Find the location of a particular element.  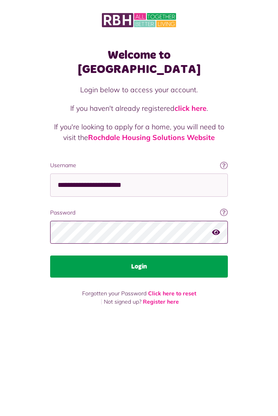

p: If you haven't already registered . is located at coordinates (139, 108).